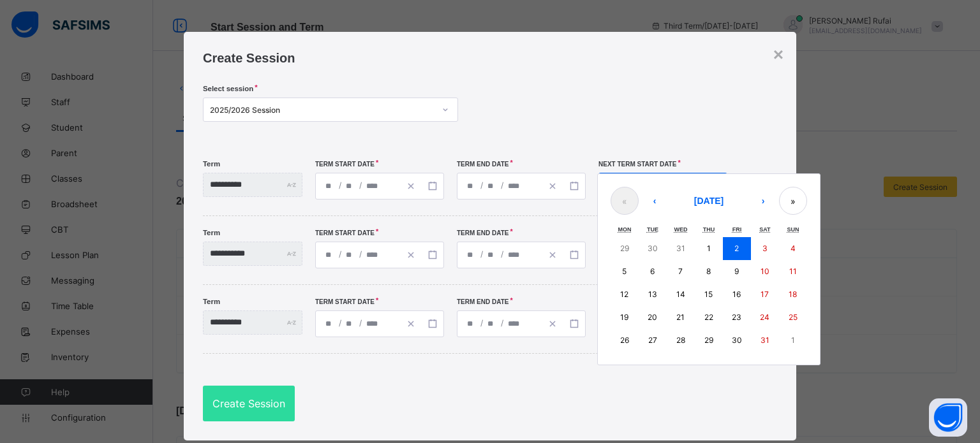  What do you see at coordinates (793, 340) in the screenshot?
I see `button: February 1, 2026` at bounding box center [793, 340].